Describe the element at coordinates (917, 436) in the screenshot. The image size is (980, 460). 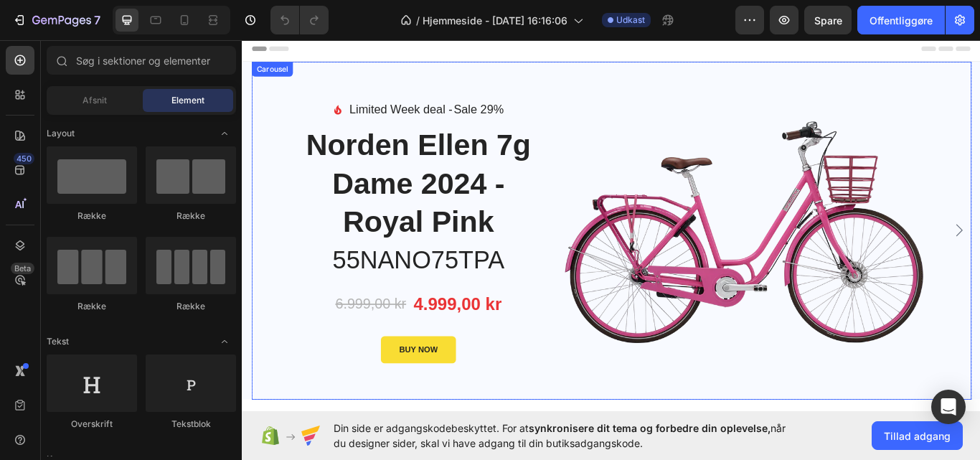
I see `button: Tillad adgang` at that location.